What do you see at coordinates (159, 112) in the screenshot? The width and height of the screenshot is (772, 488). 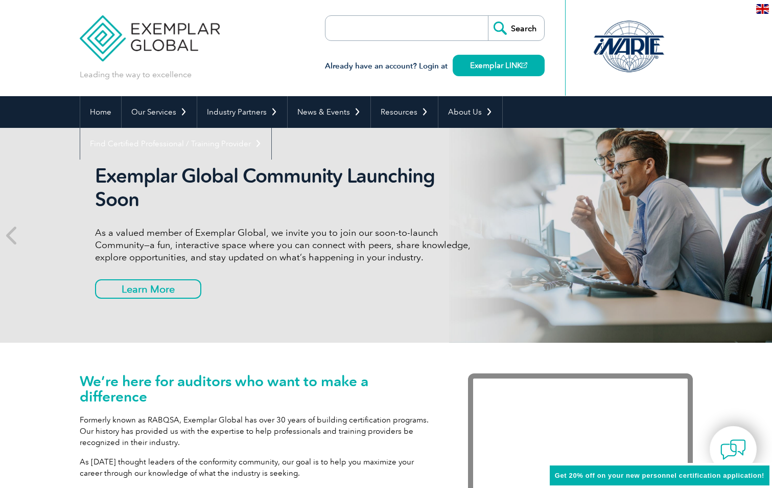 I see `a: Our Services` at bounding box center [159, 112].